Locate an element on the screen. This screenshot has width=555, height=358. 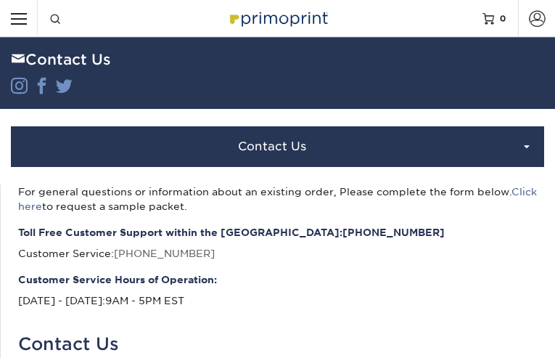
strong: Customer Service Hours of Operation: is located at coordinates (278, 280).